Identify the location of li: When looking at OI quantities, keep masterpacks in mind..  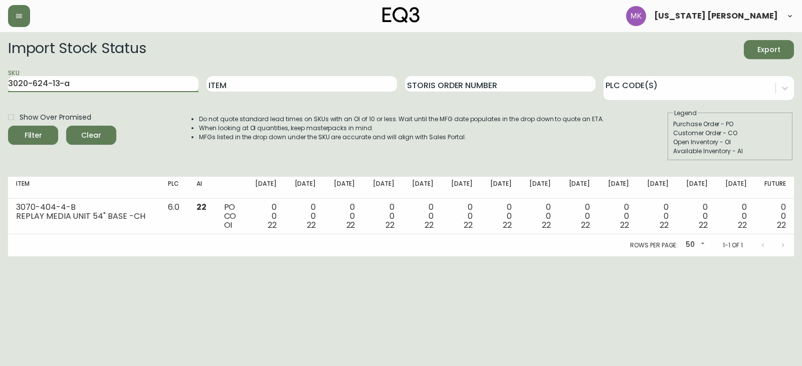
(402, 128).